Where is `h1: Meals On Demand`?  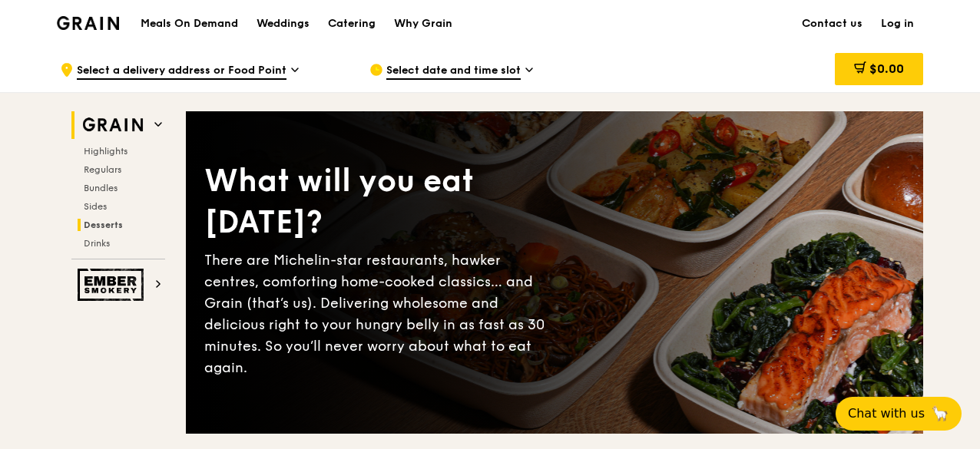
h1: Meals On Demand is located at coordinates (189, 24).